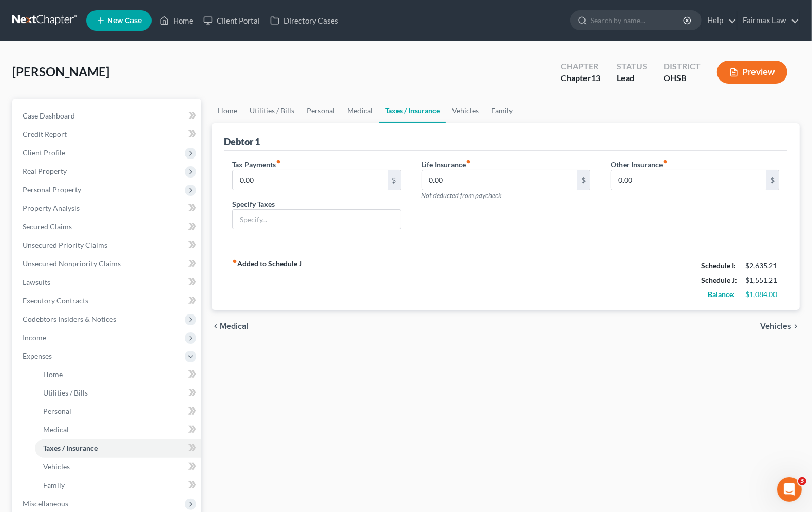  What do you see at coordinates (253, 203) in the screenshot?
I see `label: Specify Taxes` at bounding box center [253, 203].